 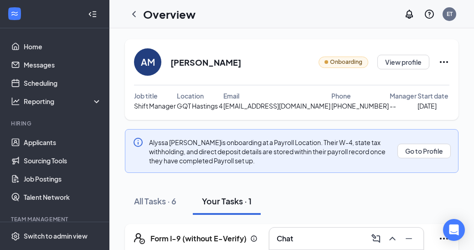 What do you see at coordinates (155, 201) in the screenshot?
I see `div: All Tasks · 6` at bounding box center [155, 201].